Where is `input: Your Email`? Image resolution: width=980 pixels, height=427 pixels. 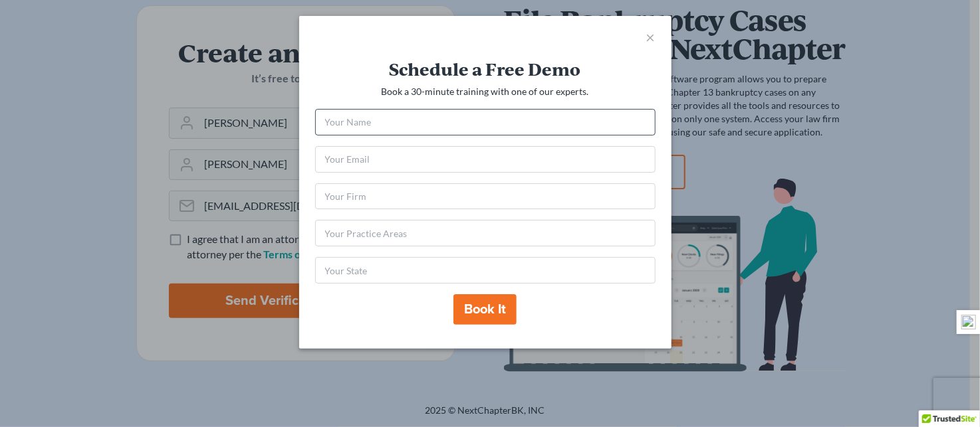
input: Your Email is located at coordinates (486, 159).